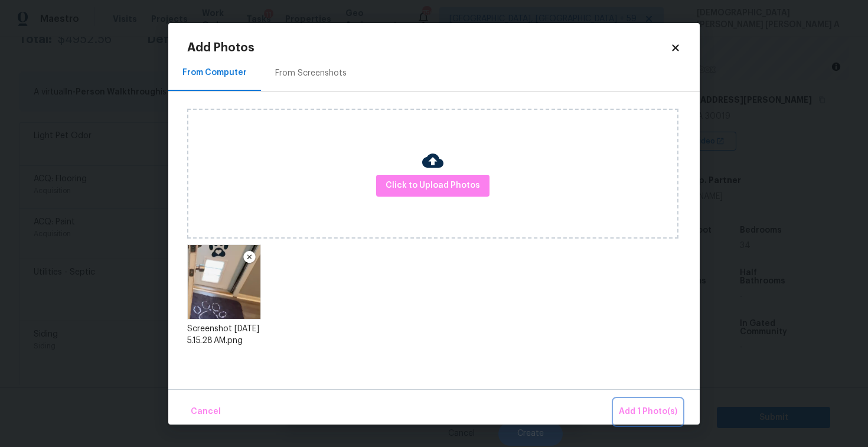  I want to click on div: From Computer, so click(214, 72).